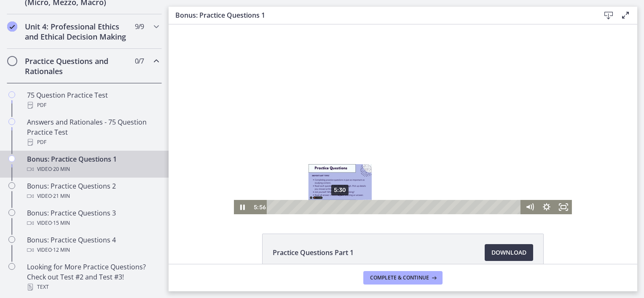 The width and height of the screenshot is (644, 298). What do you see at coordinates (61, 250) in the screenshot?
I see `span: · 12 min` at bounding box center [61, 250].